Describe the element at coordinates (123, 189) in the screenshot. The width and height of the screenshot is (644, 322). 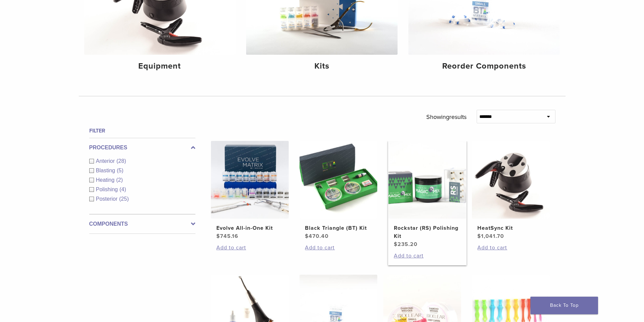
I see `span: (4)` at that location.